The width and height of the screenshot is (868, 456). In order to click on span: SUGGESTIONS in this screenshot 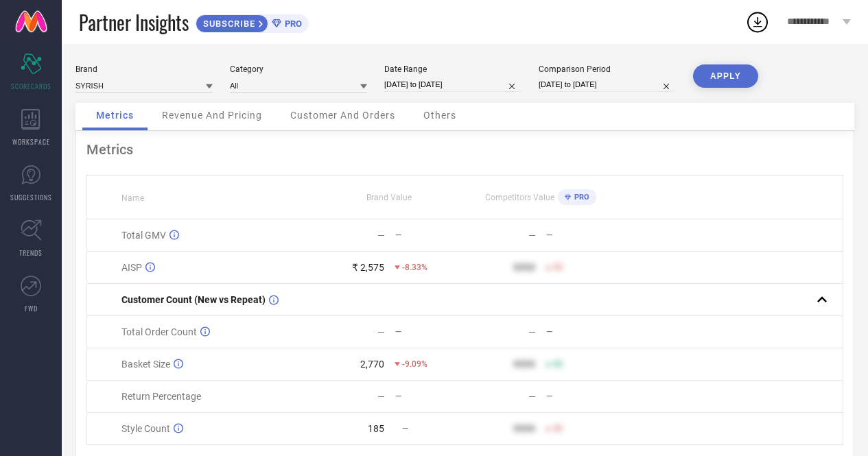, I will do `click(31, 196)`.